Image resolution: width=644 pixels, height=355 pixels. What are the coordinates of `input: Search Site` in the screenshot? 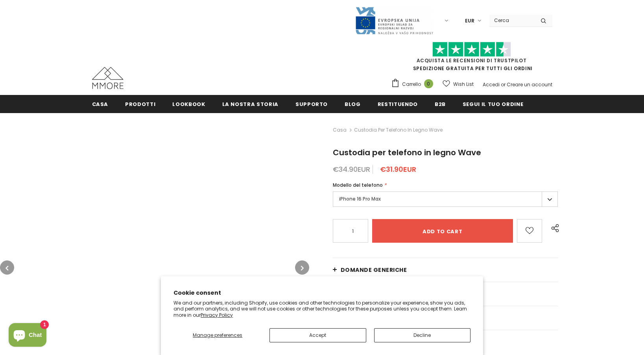 It's located at (512, 20).